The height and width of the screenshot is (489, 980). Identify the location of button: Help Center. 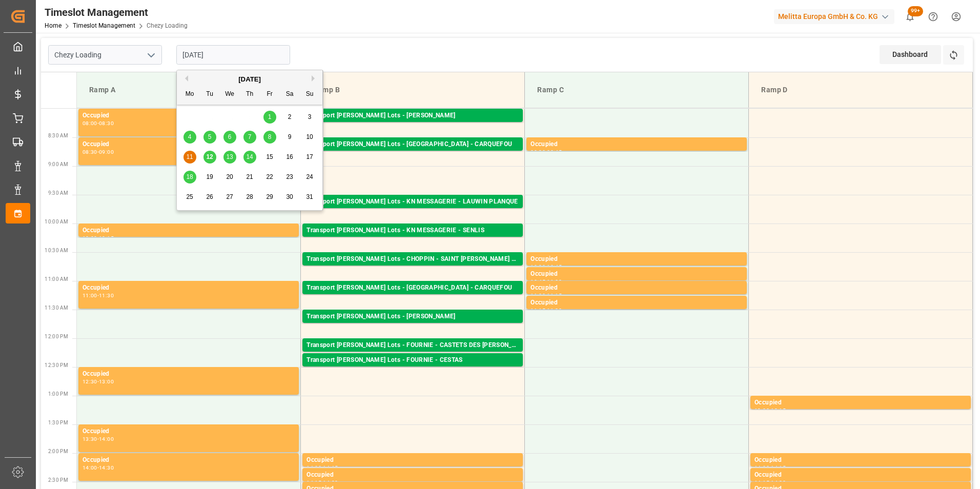
(933, 17).